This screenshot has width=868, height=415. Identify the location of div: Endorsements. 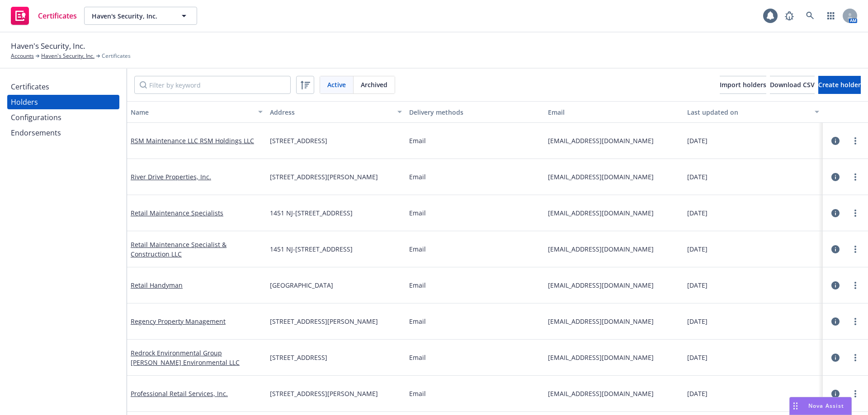
(36, 133).